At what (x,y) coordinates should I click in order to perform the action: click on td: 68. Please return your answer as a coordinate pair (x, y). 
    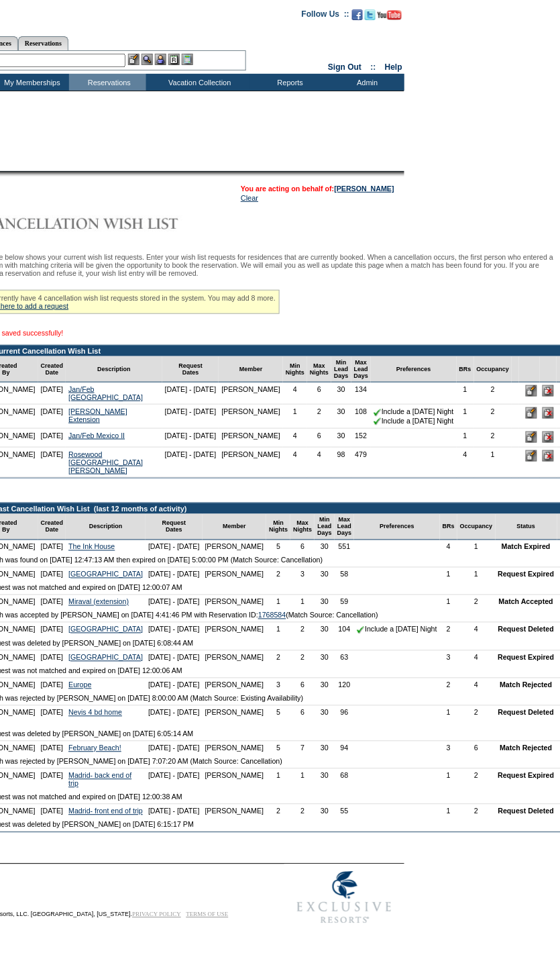
    Looking at the image, I should click on (345, 780).